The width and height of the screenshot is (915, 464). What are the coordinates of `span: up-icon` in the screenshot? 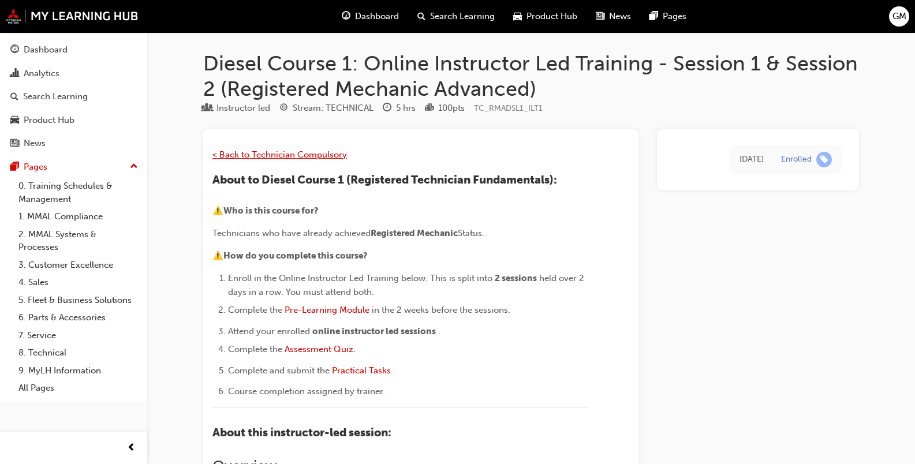 It's located at (134, 167).